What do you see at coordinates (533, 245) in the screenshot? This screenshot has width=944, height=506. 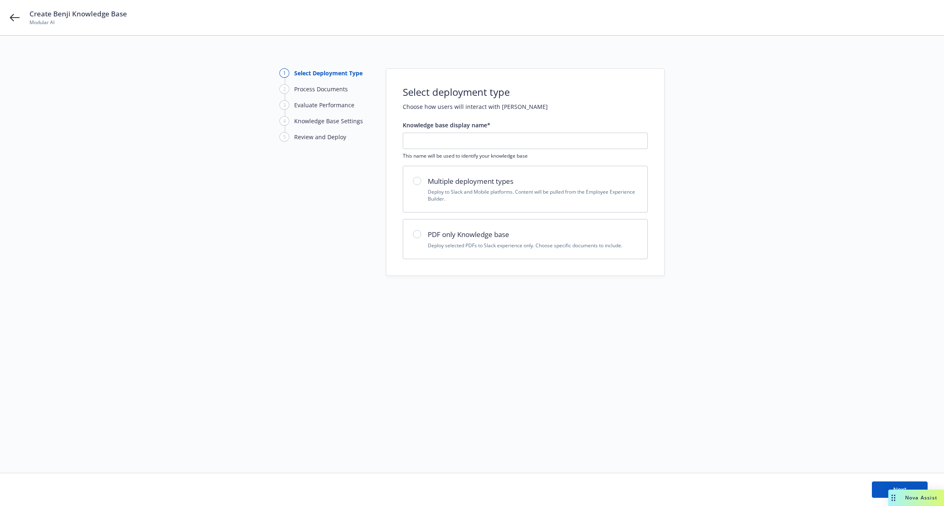 I see `p: Deploy selected PDFs to Slack experience only. Choose specific documents to include.` at bounding box center [533, 245].